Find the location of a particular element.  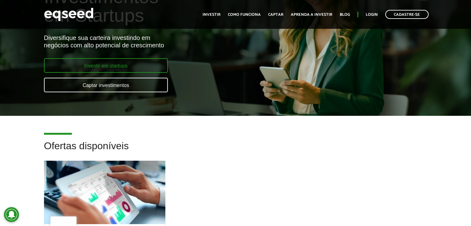

a: Blog is located at coordinates (344, 15).